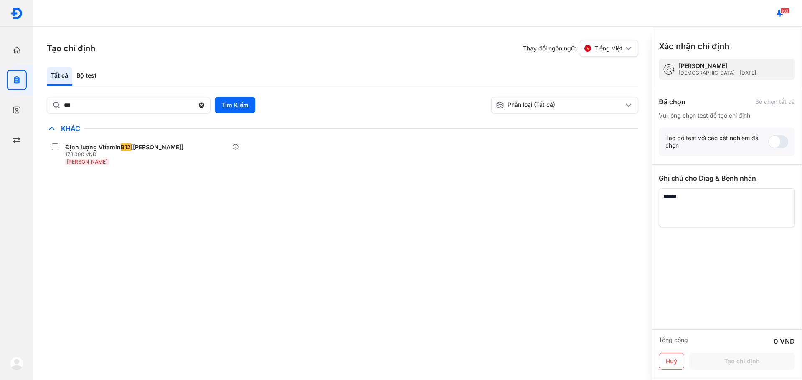 This screenshot has width=802, height=380. I want to click on h3: Xác nhận chỉ định, so click(694, 46).